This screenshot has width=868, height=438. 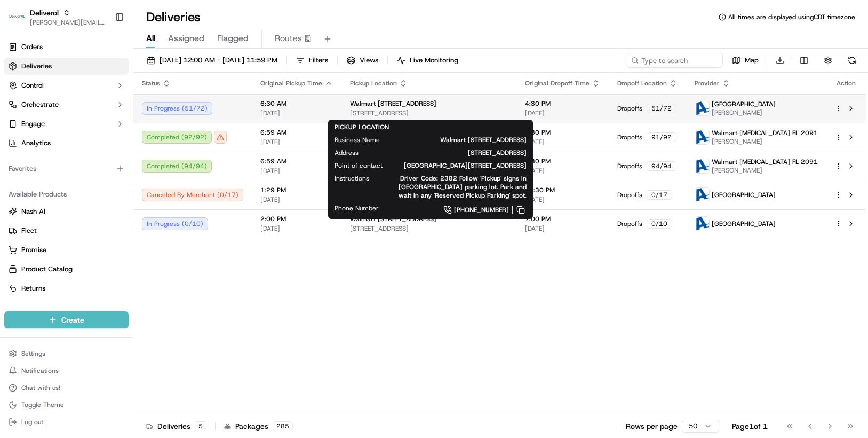 I want to click on span: Returns, so click(x=33, y=288).